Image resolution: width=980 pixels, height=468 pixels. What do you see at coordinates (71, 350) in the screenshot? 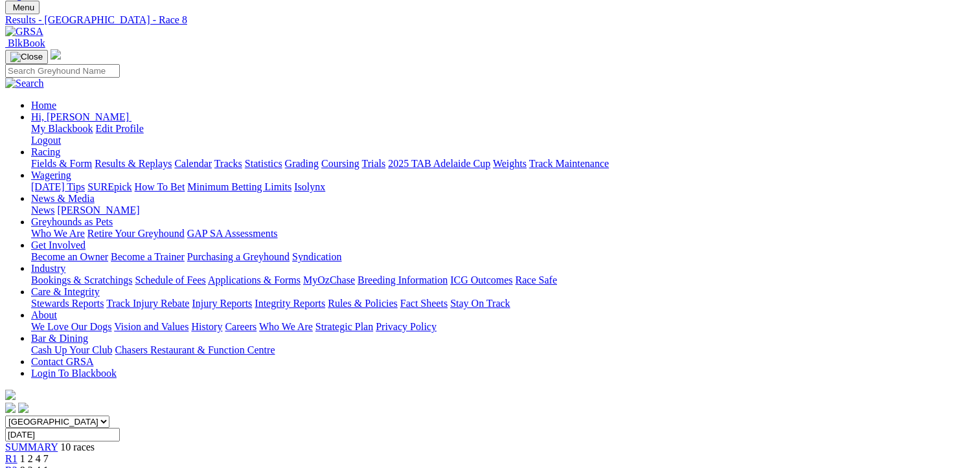
I see `a: Cash Up Your Club` at bounding box center [71, 350].